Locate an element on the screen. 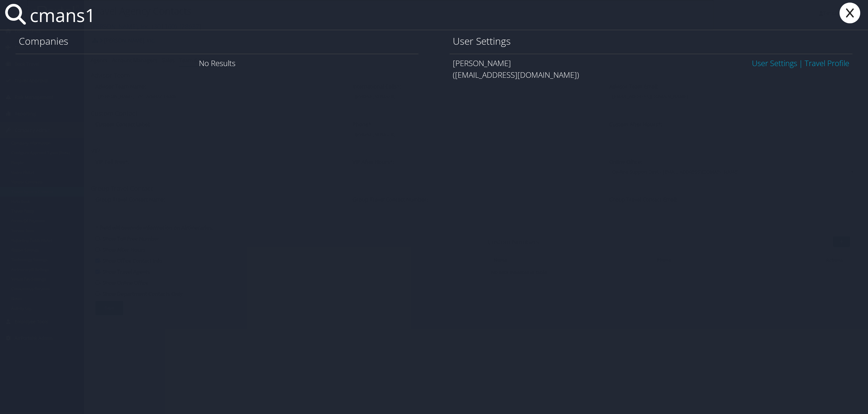 The image size is (868, 414). h1: Companies is located at coordinates (217, 41).